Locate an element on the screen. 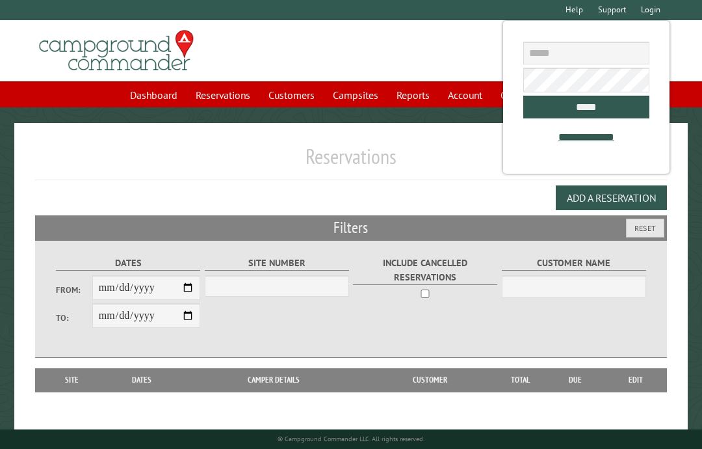  a: Communications is located at coordinates (536, 95).